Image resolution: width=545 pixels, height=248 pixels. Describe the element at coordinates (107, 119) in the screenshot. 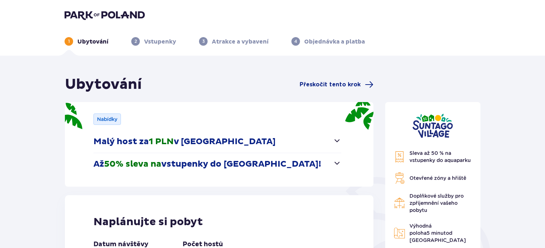

I see `font: Nabídky` at that location.